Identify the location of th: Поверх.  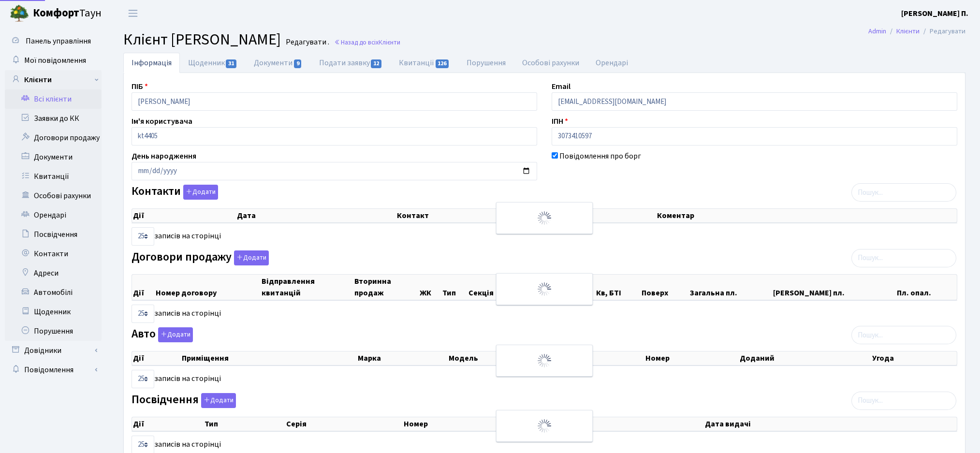
(664, 287).